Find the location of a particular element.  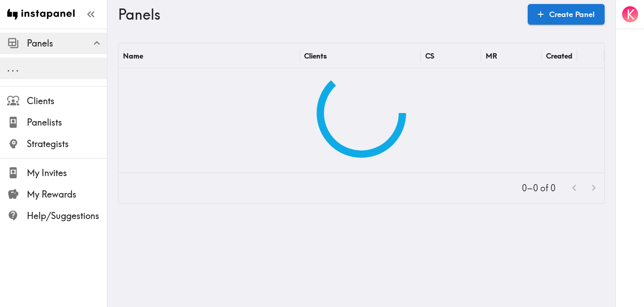

span: Help/Suggestions is located at coordinates (67, 216).